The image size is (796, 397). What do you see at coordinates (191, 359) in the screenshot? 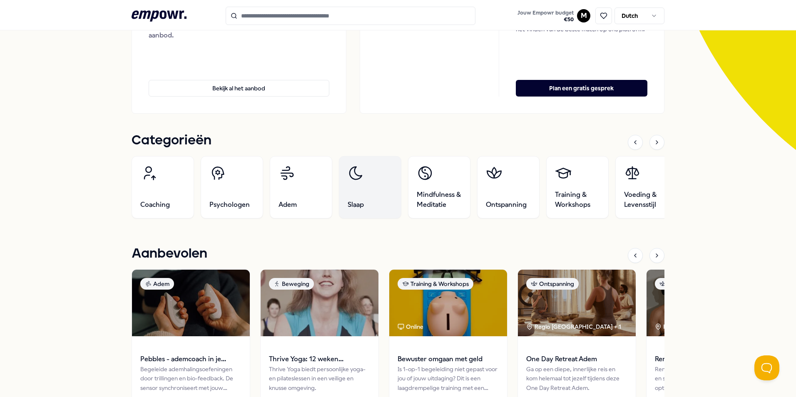
I see `span: Pebbles - ademcoach in je handen` at bounding box center [191, 359].